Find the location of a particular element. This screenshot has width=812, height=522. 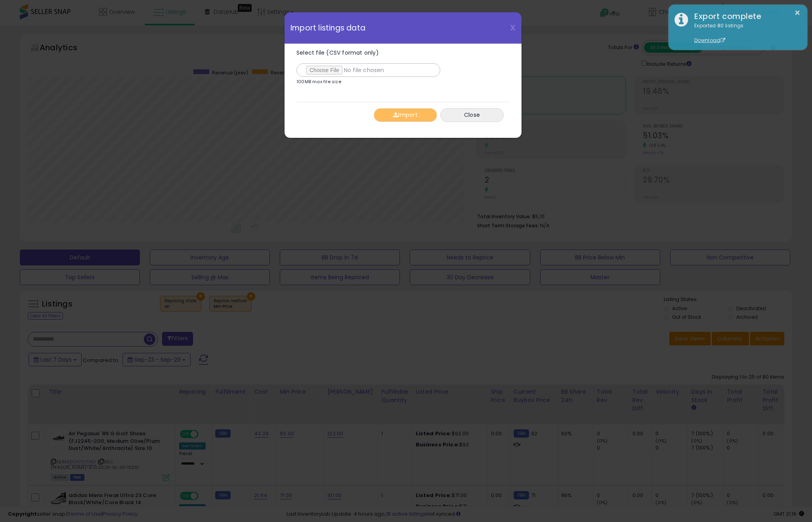

div: Exported 80 listings. is located at coordinates (744, 34).